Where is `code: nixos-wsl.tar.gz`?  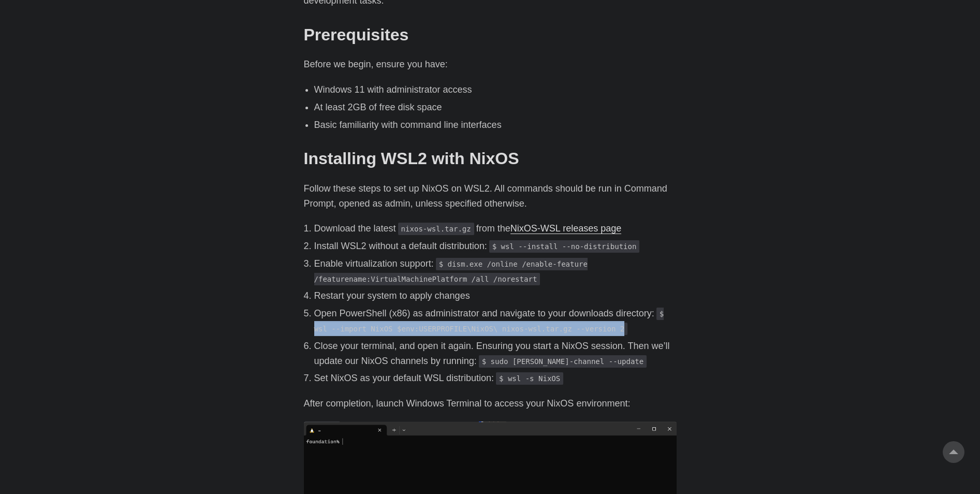
code: nixos-wsl.tar.gz is located at coordinates (436, 229).